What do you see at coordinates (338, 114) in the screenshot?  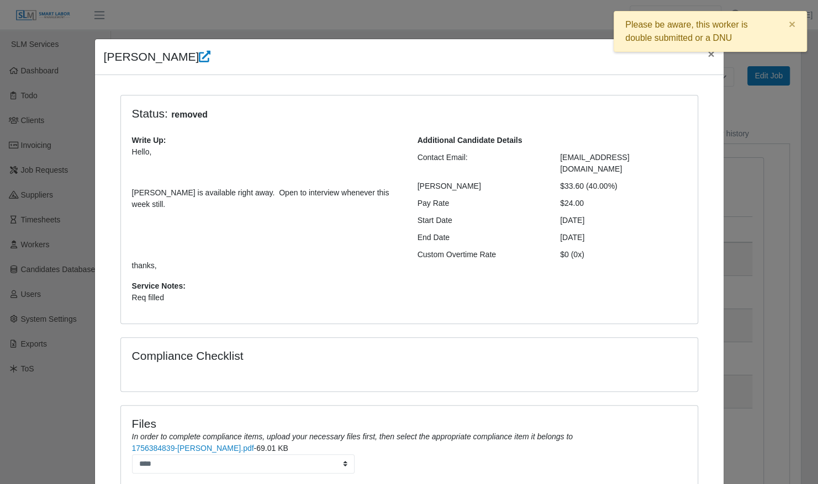 I see `h4: Status:` at bounding box center [338, 114].